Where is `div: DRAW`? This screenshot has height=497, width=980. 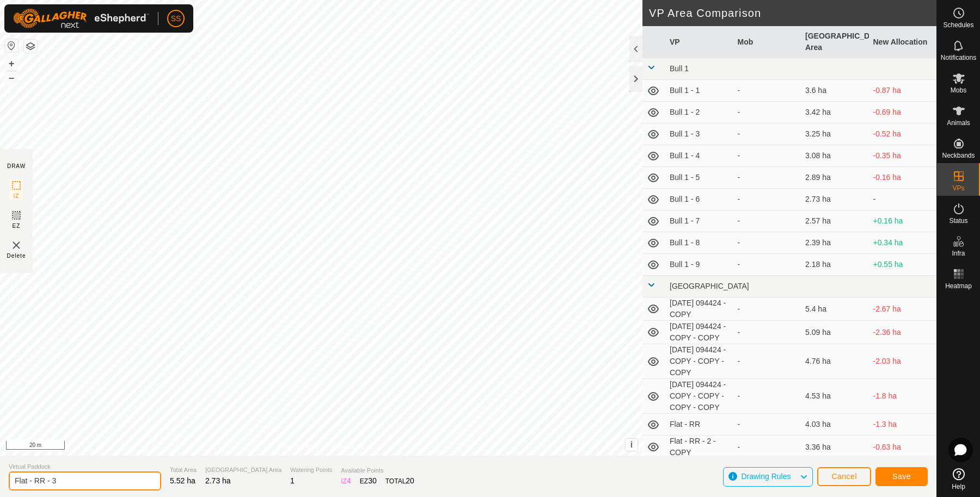
div: DRAW is located at coordinates (16, 166).